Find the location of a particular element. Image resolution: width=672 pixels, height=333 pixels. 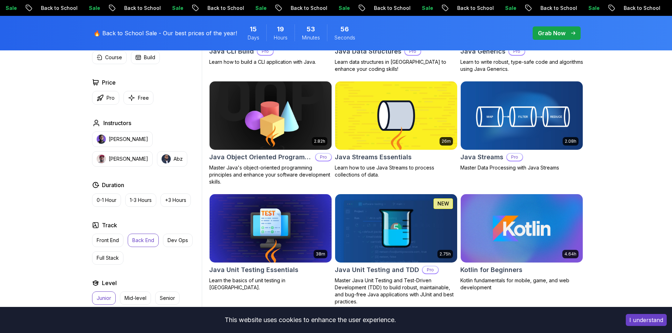

p: Mid-level is located at coordinates (135, 298).